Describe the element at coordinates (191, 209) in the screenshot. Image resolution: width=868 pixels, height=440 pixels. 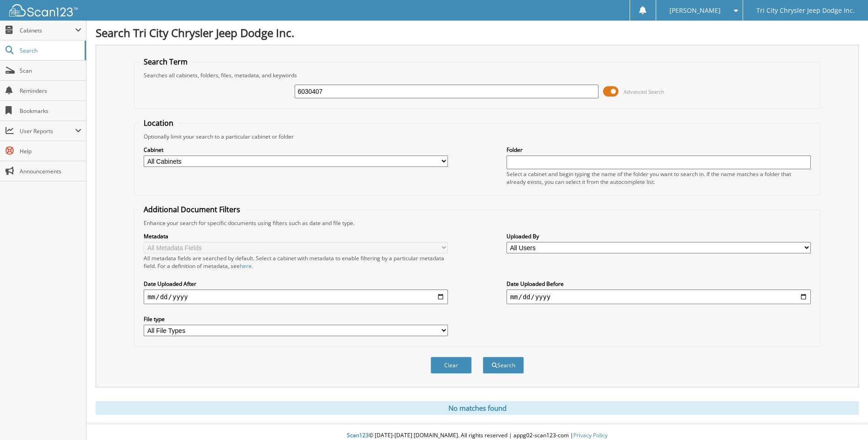
I see `legend: Additional Document Filters` at that location.